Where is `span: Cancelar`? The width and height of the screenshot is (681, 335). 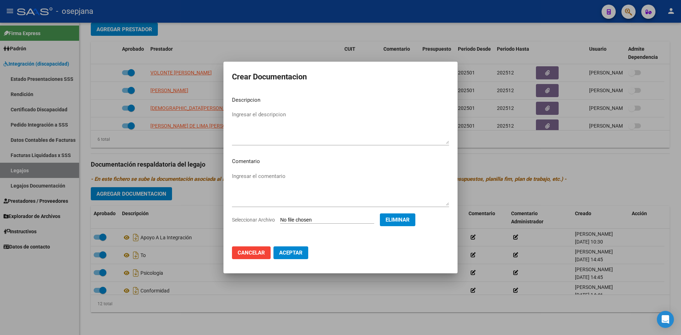 span: Cancelar is located at coordinates (251, 253).